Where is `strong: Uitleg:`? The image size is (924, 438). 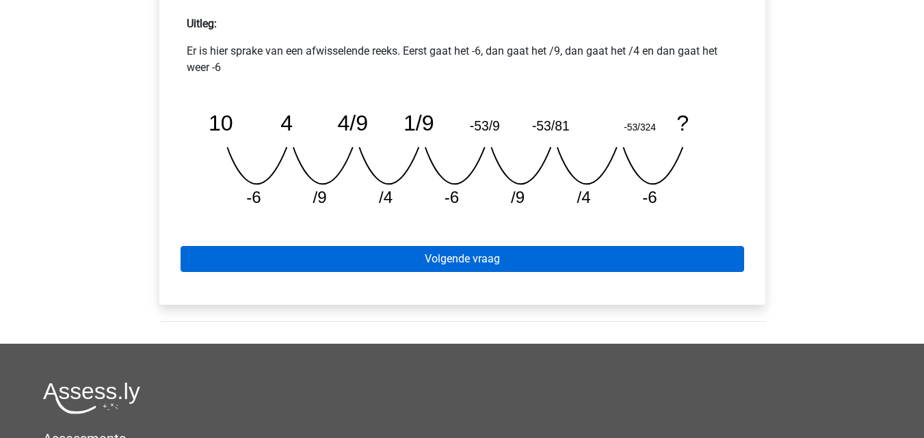 strong: Uitleg: is located at coordinates (202, 23).